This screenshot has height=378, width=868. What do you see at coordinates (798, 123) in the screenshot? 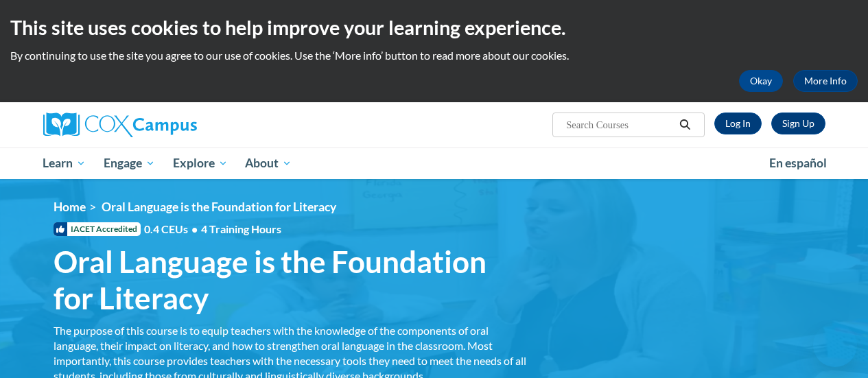
I see `a: Register` at bounding box center [798, 123].